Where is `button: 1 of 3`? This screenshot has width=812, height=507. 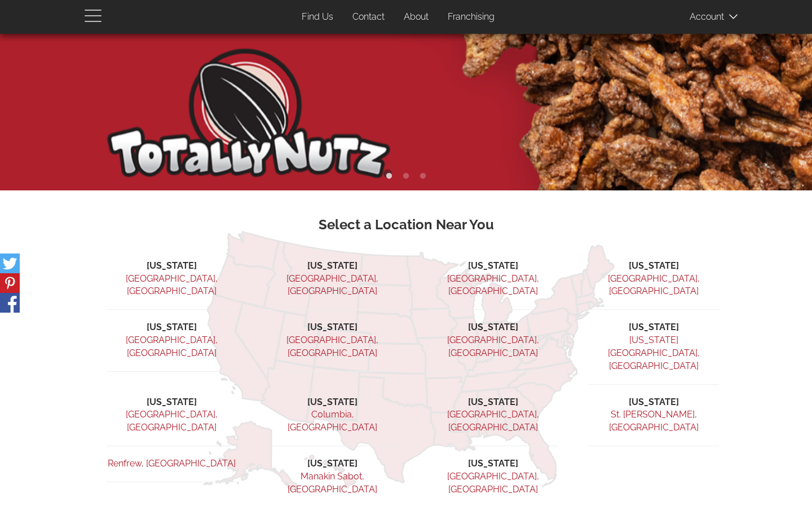 button: 1 of 3 is located at coordinates (389, 177).